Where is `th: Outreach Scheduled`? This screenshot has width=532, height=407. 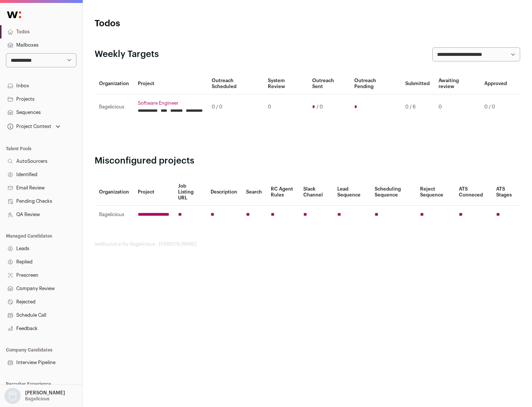 th: Outreach Scheduled is located at coordinates (235, 84).